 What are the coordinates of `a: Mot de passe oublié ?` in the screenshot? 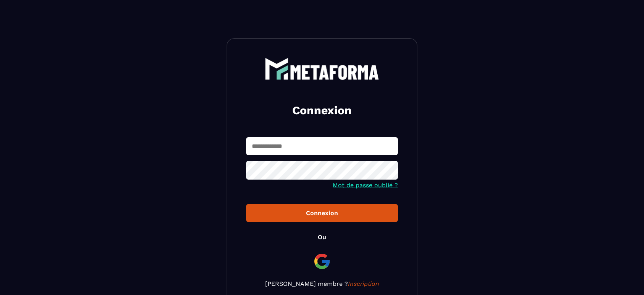 It's located at (365, 185).